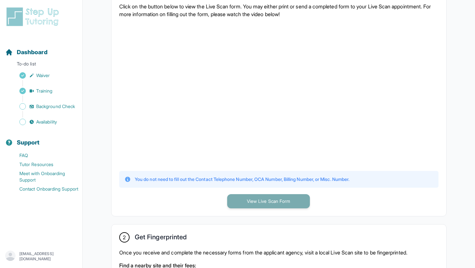 The image size is (475, 268). Describe the element at coordinates (279, 10) in the screenshot. I see `p: Click on the button below to view the Live Scan form. You may either print or send a completed fo...` at that location.